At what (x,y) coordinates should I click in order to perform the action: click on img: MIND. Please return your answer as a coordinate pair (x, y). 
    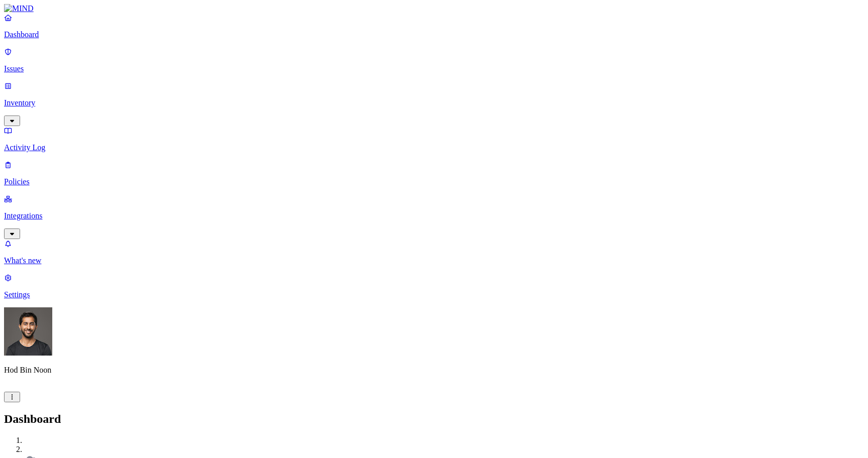
    Looking at the image, I should click on (18, 8).